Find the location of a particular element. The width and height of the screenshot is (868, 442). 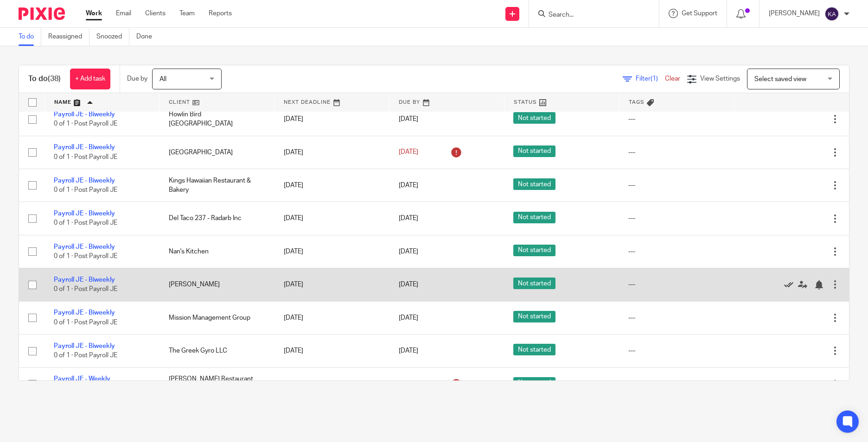

input: Search is located at coordinates (589, 15).